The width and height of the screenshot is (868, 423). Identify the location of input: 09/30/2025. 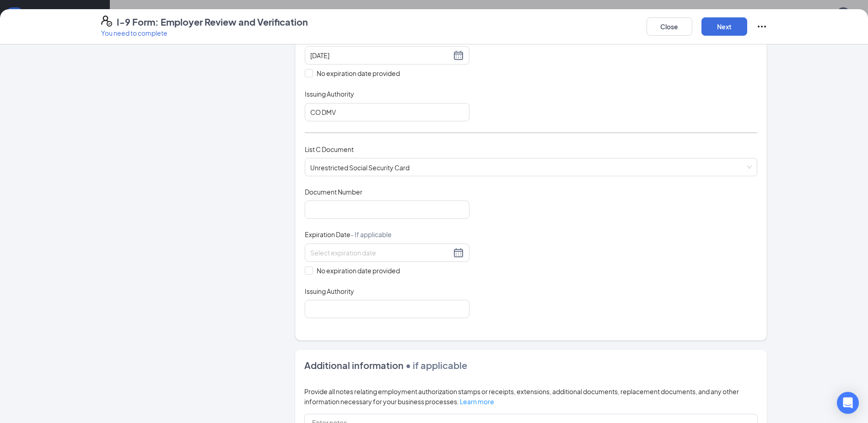
(381, 56).